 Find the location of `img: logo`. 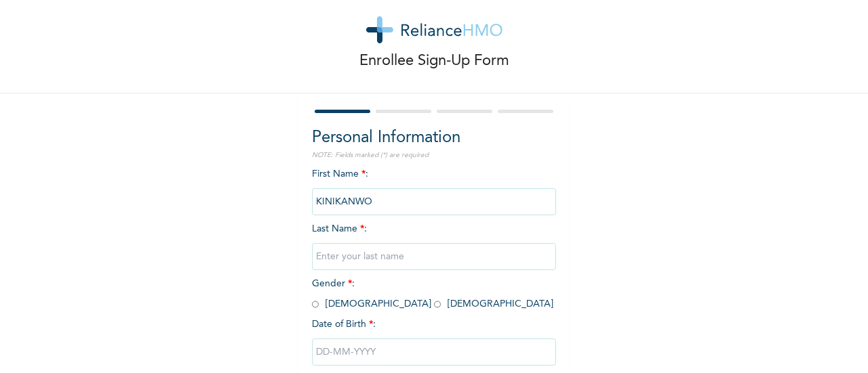

img: logo is located at coordinates (434, 30).